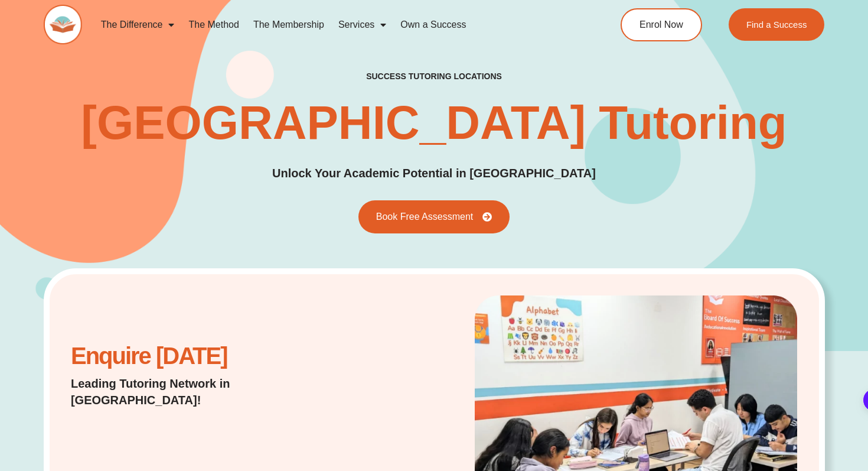 Image resolution: width=868 pixels, height=471 pixels. I want to click on a: The Method, so click(213, 24).